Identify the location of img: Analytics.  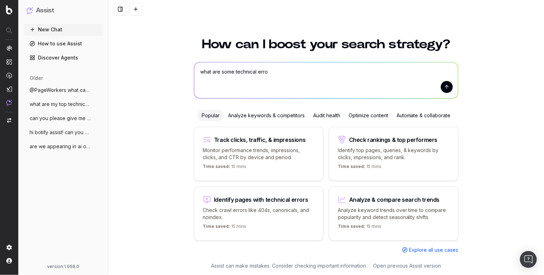
(9, 48).